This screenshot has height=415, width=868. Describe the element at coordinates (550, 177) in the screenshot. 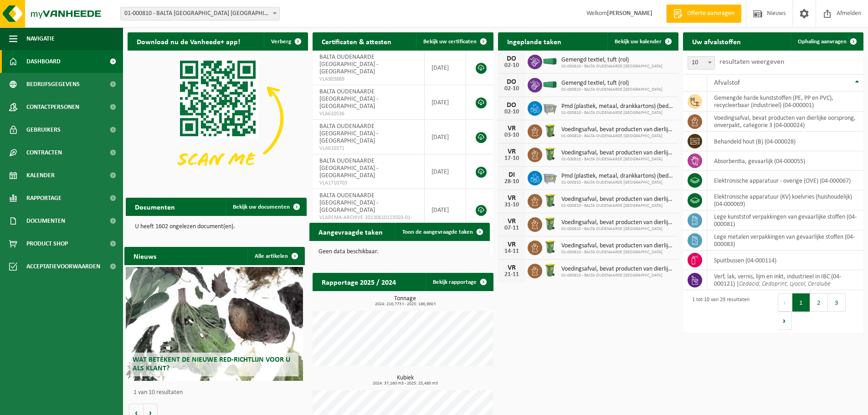

I see `img: WB-2500-GAL-GY-01` at that location.